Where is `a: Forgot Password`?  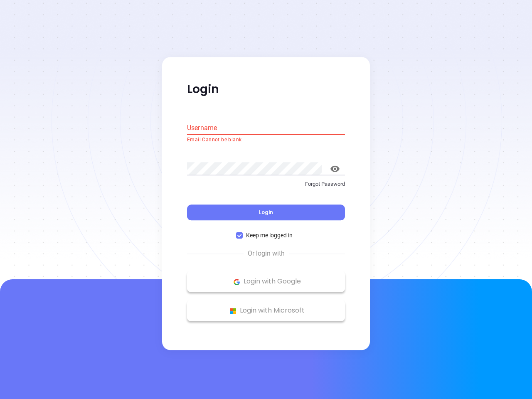 a: Forgot Password is located at coordinates (266, 187).